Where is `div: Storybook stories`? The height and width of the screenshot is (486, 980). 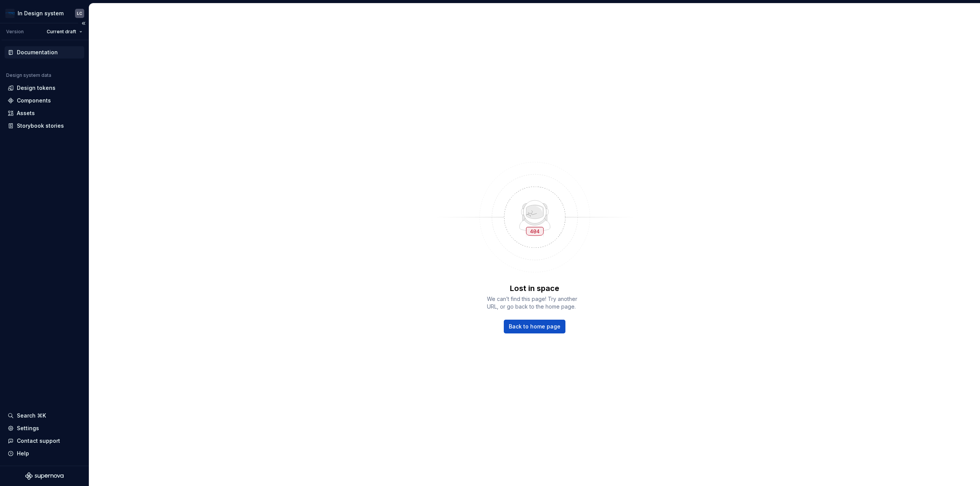
div: Storybook stories is located at coordinates (40, 126).